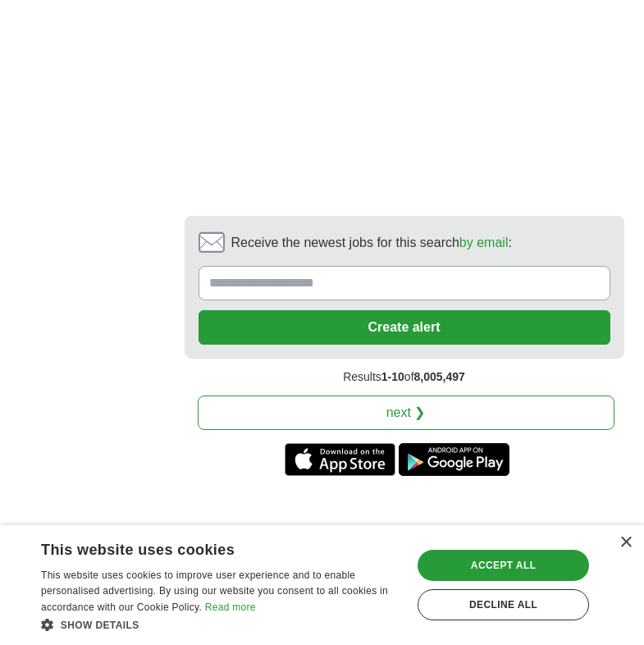  Describe the element at coordinates (35, 531) in the screenshot. I see `a: Jobs` at that location.